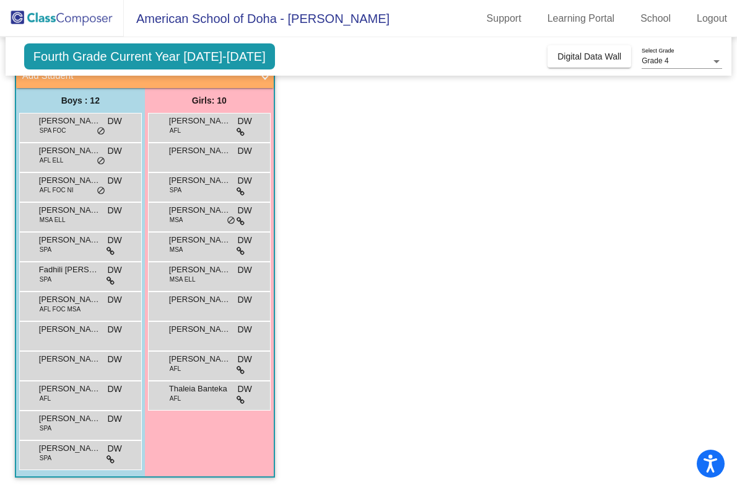 Image resolution: width=737 pixels, height=490 pixels. I want to click on span: SPA FOC, so click(53, 130).